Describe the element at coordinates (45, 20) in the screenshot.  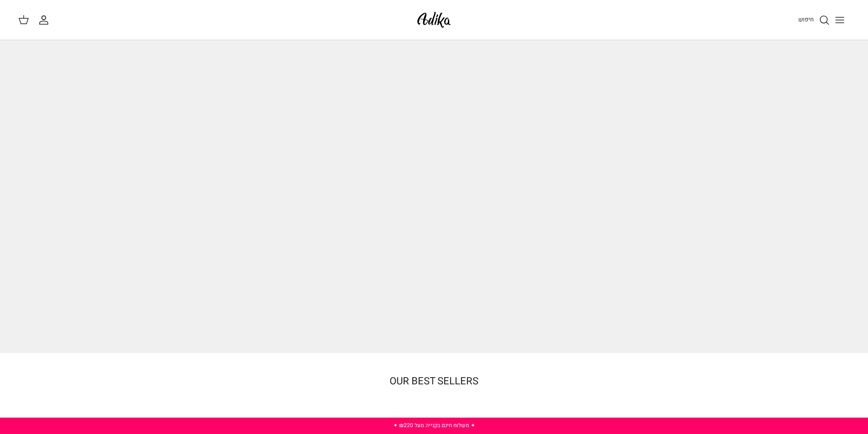
I see `a: החשבון שלי` at that location.